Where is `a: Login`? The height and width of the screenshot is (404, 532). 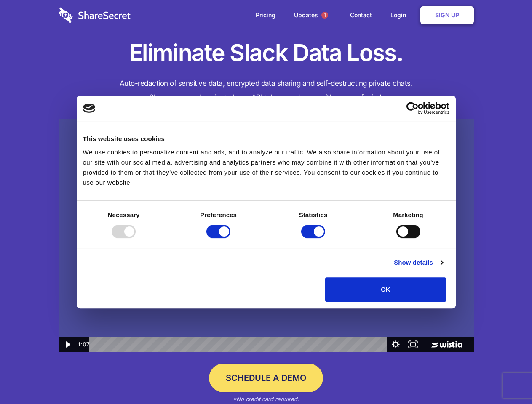 a: Login is located at coordinates (400, 15).